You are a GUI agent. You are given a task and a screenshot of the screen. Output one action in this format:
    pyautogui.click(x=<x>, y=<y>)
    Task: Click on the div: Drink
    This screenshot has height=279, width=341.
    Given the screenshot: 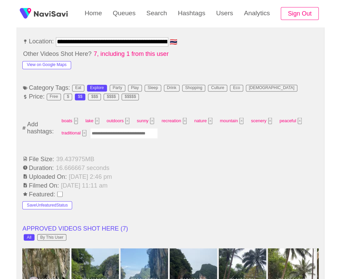 What is the action you would take?
    pyautogui.click(x=172, y=88)
    